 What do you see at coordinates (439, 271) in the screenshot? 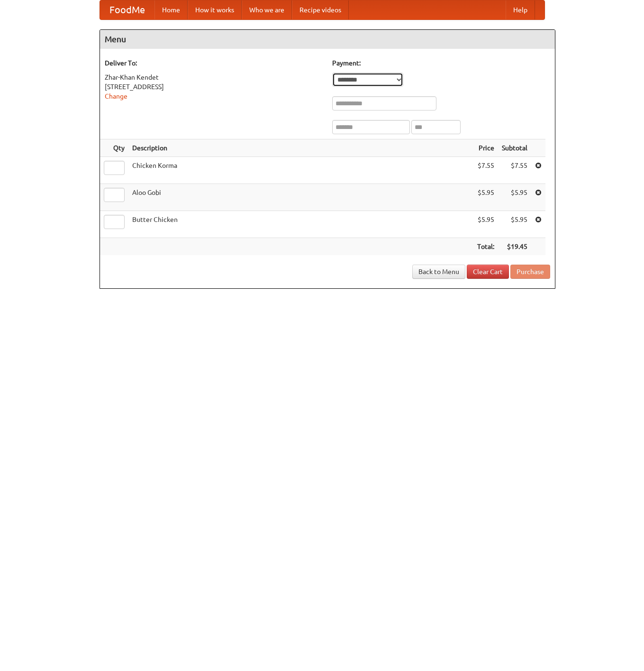
I see `a: Back to Menu` at bounding box center [439, 271].